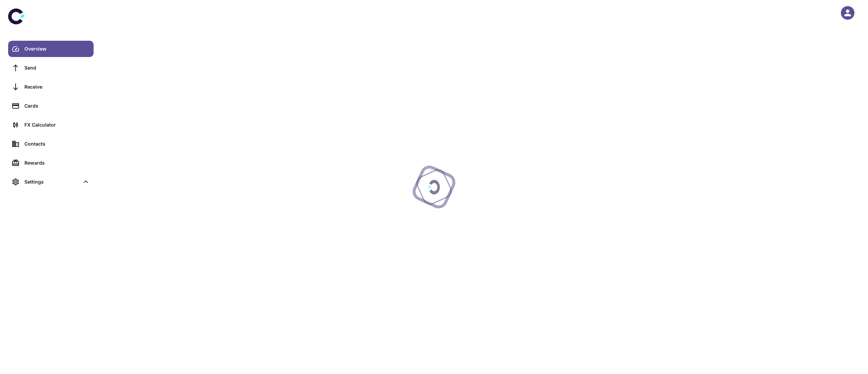  What do you see at coordinates (51, 163) in the screenshot?
I see `a: Rewards` at bounding box center [51, 163].